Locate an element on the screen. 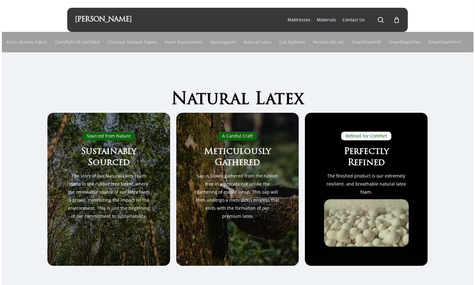 The width and height of the screenshot is (475, 285). div: Refined For Comfort is located at coordinates (366, 136).